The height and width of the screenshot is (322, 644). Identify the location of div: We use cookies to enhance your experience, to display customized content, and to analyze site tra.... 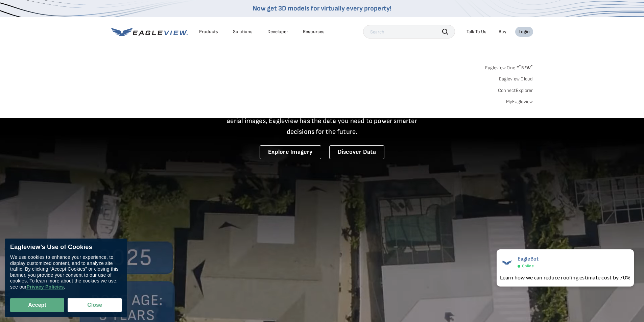
(66, 272).